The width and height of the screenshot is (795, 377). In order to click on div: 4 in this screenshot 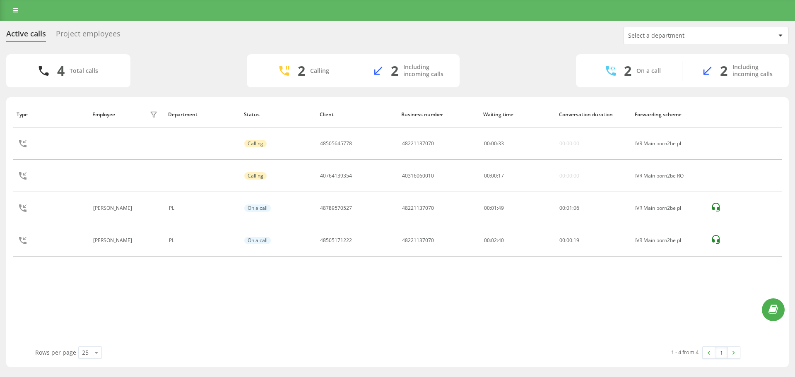, I will do `click(61, 71)`.